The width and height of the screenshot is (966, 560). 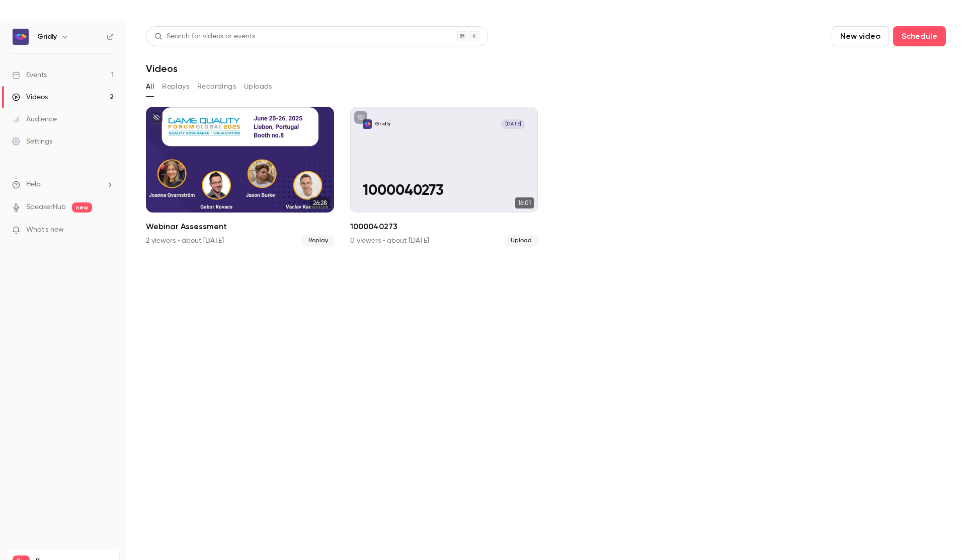 I want to click on div: Events, so click(x=29, y=75).